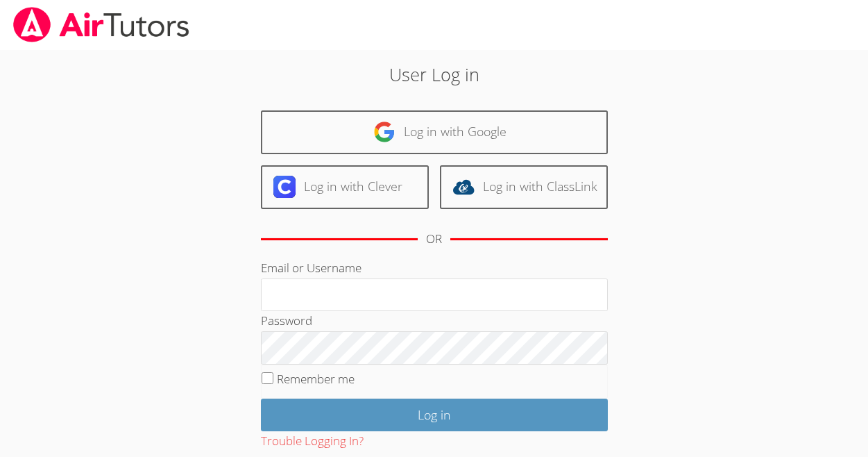 This screenshot has height=457, width=868. I want to click on img: airtutors_banner-c4298cdbf04f3fff15de1276eac7730deb9818008684d7c2e4769d2f7ddbe033.png, so click(101, 24).